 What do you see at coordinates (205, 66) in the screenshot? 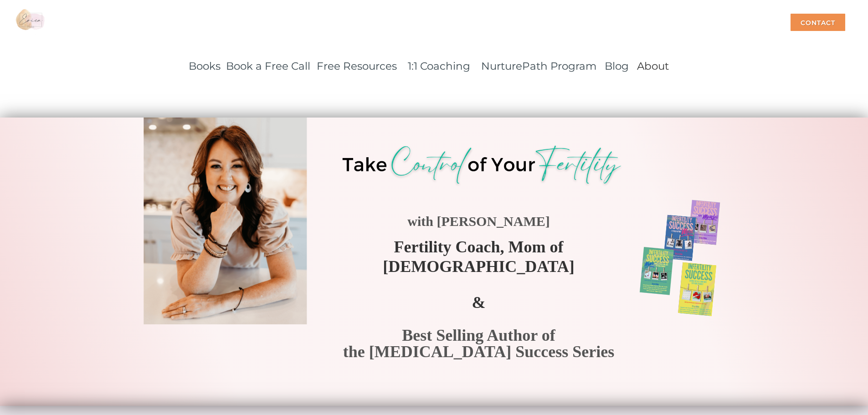
I see `a: Books` at bounding box center [205, 66].